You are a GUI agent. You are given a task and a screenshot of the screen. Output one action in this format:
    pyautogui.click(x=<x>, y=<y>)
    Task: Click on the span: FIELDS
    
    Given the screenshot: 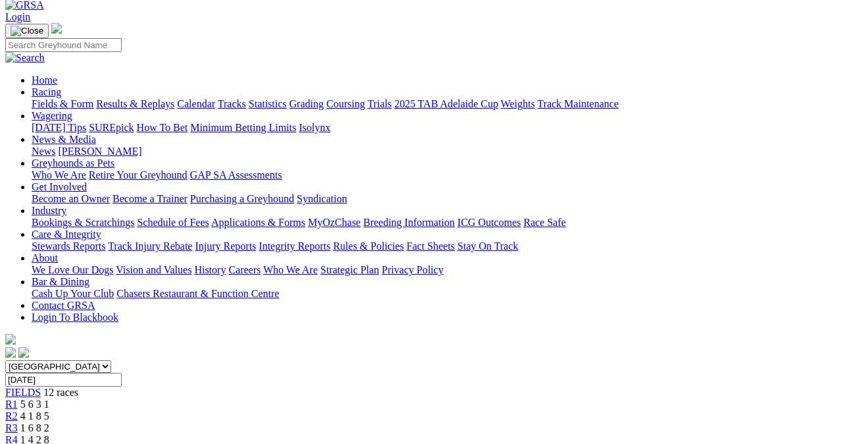 What is the action you would take?
    pyautogui.click(x=23, y=392)
    